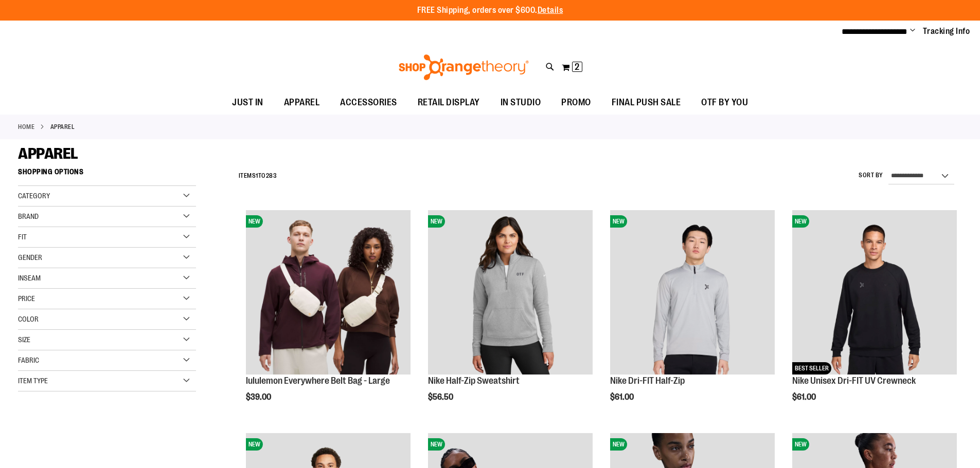  What do you see at coordinates (328, 292) in the screenshot?
I see `img: lululemon Everywhere Belt Bag - Large` at bounding box center [328, 292].